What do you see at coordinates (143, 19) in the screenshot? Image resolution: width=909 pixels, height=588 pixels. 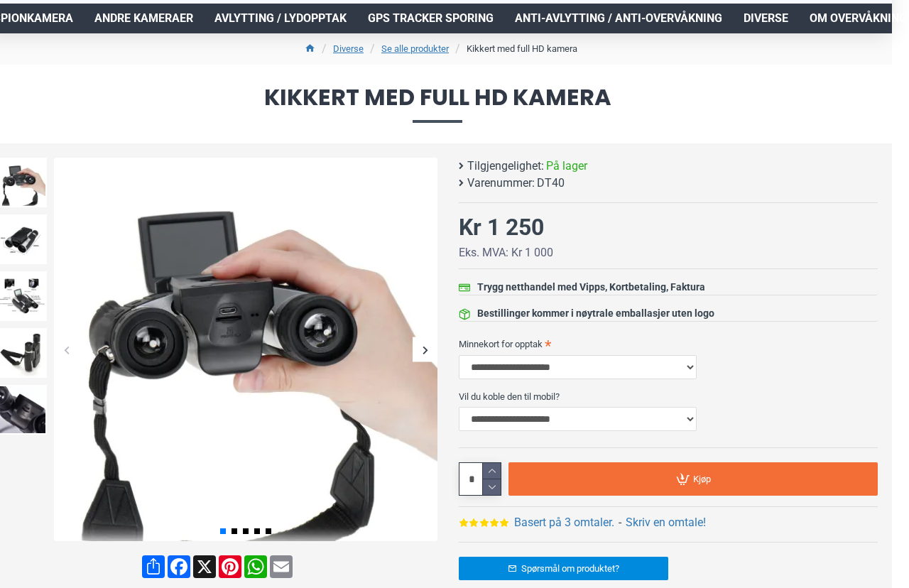 I see `a: Andre kameraer` at bounding box center [143, 19].